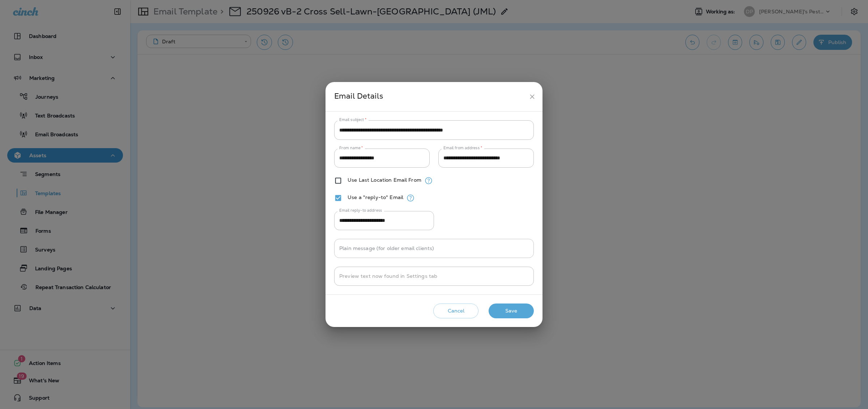  What do you see at coordinates (532, 96) in the screenshot?
I see `button: close` at bounding box center [532, 96].